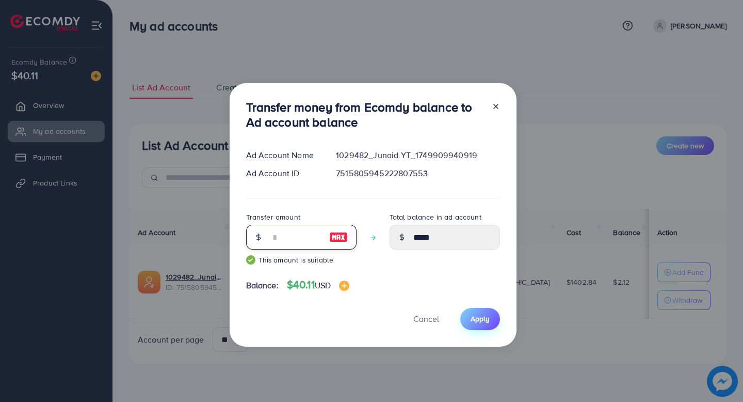 This screenshot has width=743, height=402. I want to click on button: Cancel, so click(426, 318).